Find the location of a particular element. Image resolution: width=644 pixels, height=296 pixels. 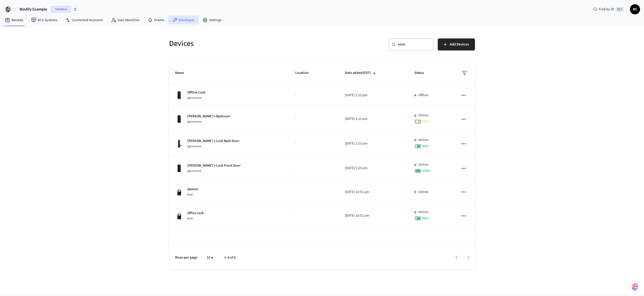

button: Add Devices is located at coordinates (456, 44).